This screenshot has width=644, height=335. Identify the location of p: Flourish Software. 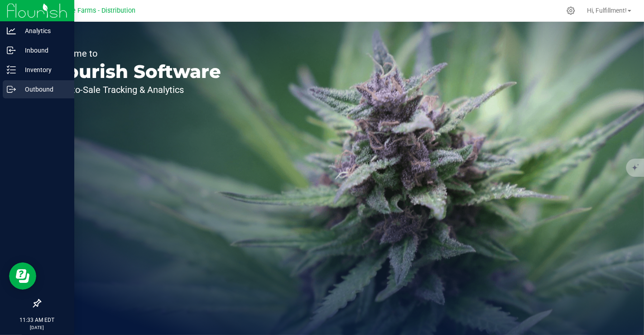
(135, 71).